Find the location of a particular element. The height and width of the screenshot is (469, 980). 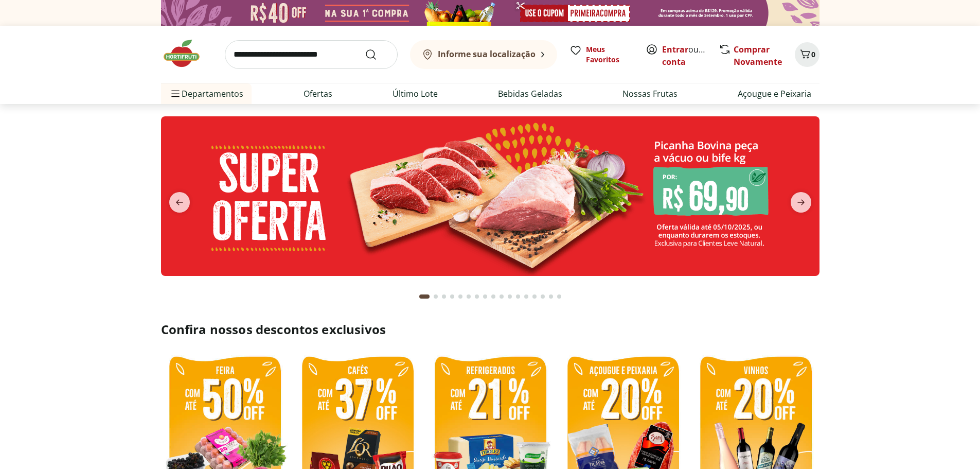

button: Go to page 13 from fs-carousel is located at coordinates (526, 297).